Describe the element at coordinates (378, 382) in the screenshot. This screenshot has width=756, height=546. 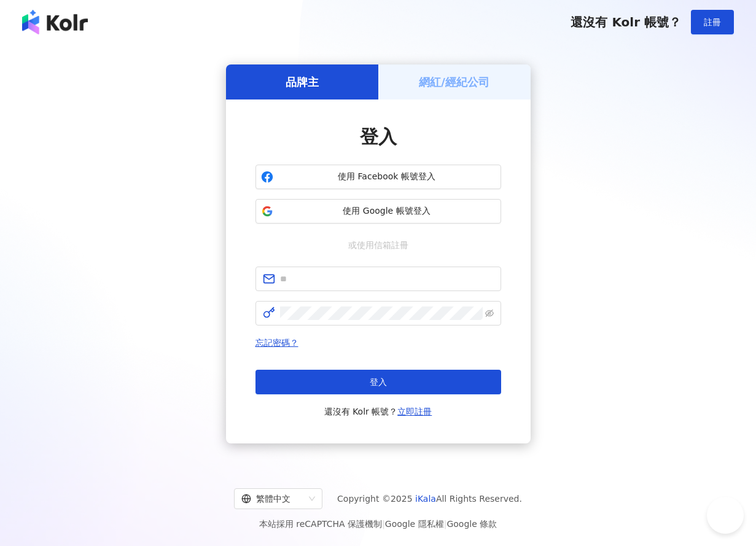
I see `button: 登入` at that location.